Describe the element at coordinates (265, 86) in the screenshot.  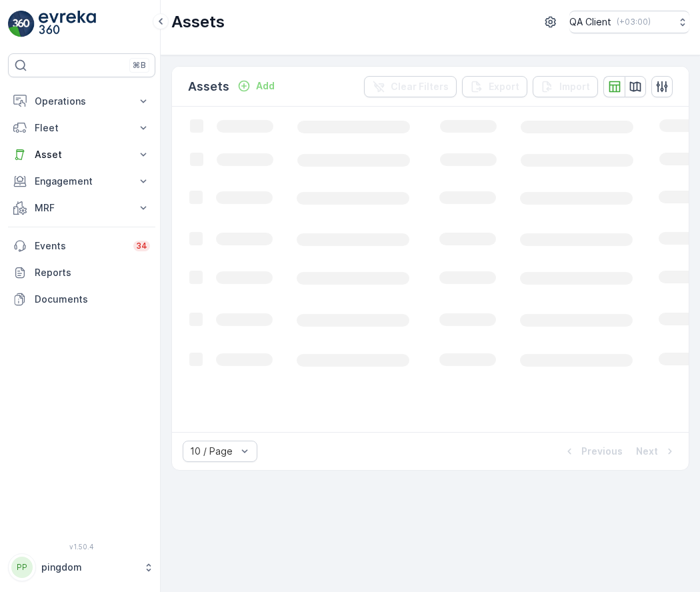
I see `p: Add` at that location.